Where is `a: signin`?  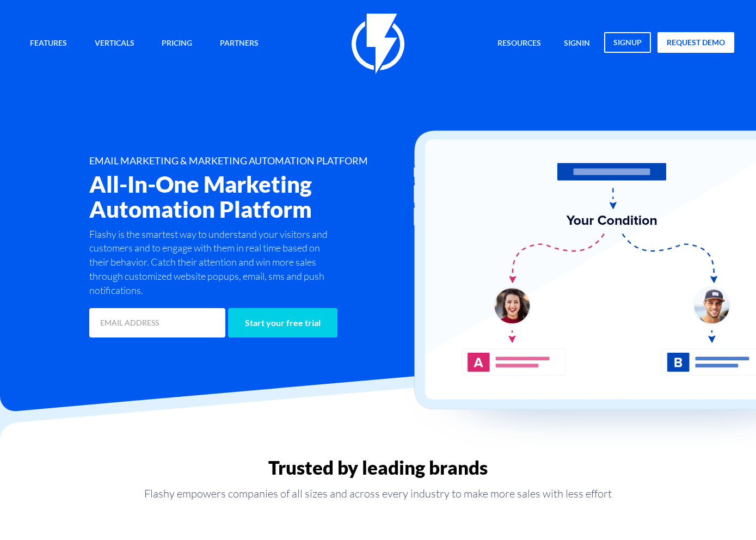 a: signin is located at coordinates (577, 44).